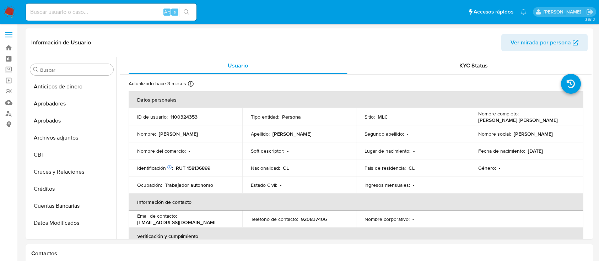 This screenshot has width=599, height=261. Describe the element at coordinates (502, 151) in the screenshot. I see `p: Fecha de nacimiento :` at that location.